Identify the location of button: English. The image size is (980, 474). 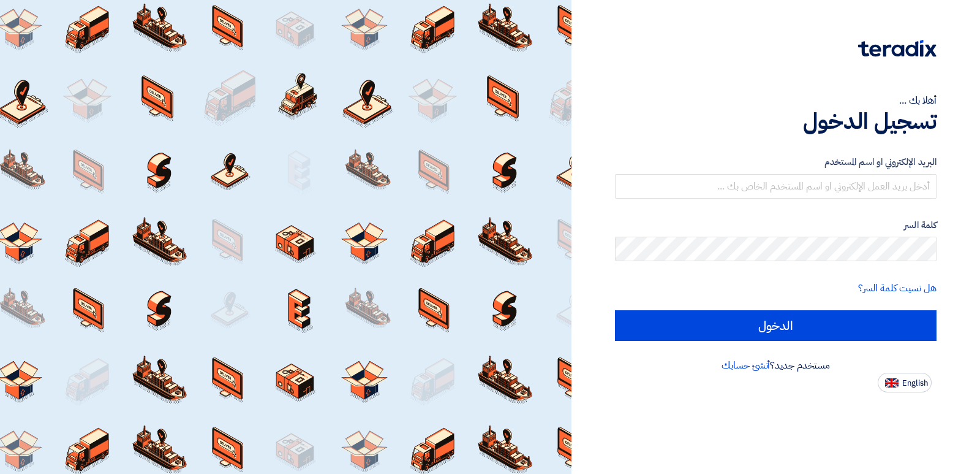
(904, 383).